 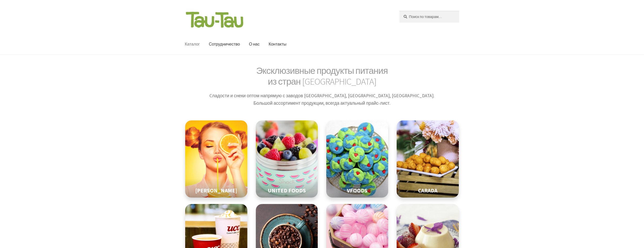 What do you see at coordinates (429, 17) in the screenshot?
I see `input: Поиск по товарам…` at bounding box center [429, 17].